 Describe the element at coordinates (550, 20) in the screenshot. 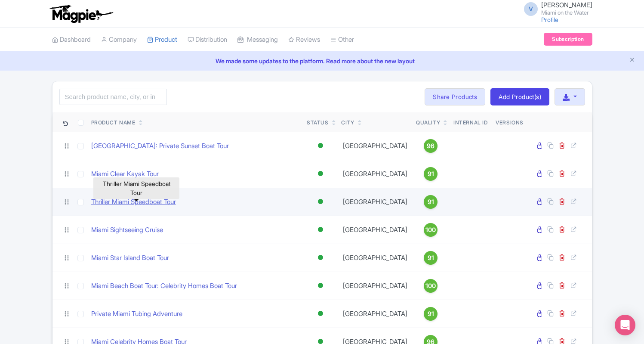

I see `a: Profile` at that location.